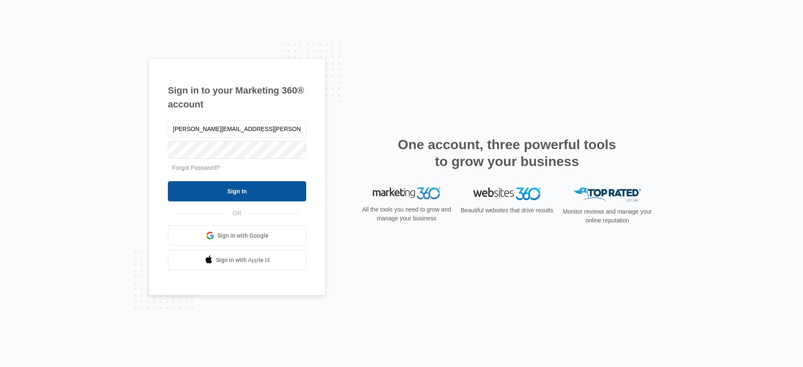  I want to click on a: Forgot Password?, so click(196, 168).